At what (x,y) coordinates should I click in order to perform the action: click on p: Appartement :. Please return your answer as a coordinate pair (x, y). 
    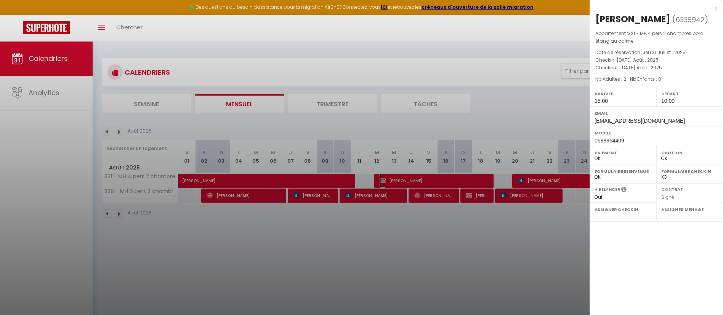
    Looking at the image, I should click on (656, 37).